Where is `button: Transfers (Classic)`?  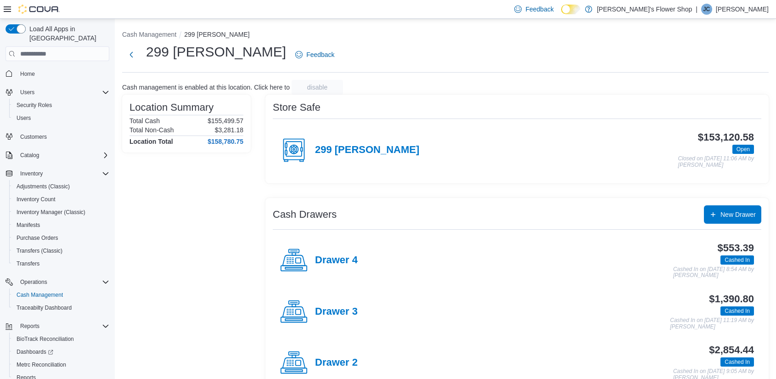
button: Transfers (Classic) is located at coordinates (61, 251).